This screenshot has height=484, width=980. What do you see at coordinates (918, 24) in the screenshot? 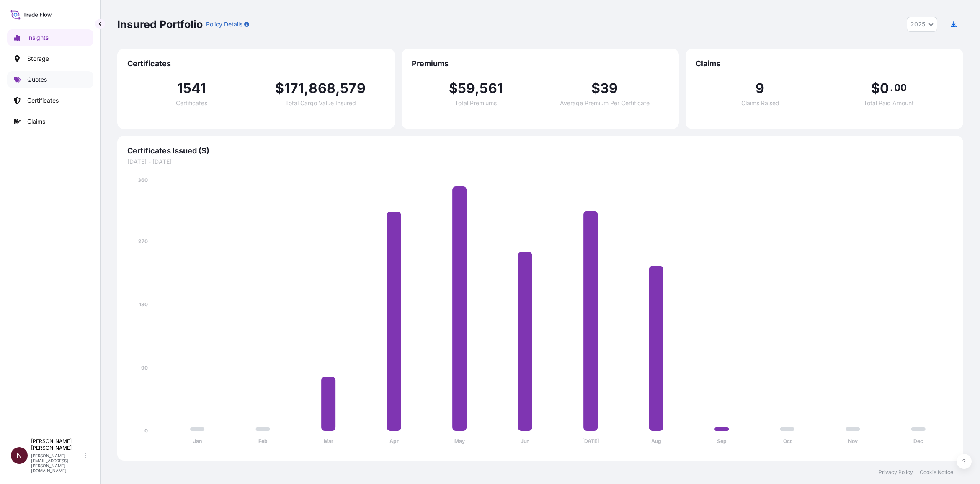
I see `span: 2025` at bounding box center [918, 24].